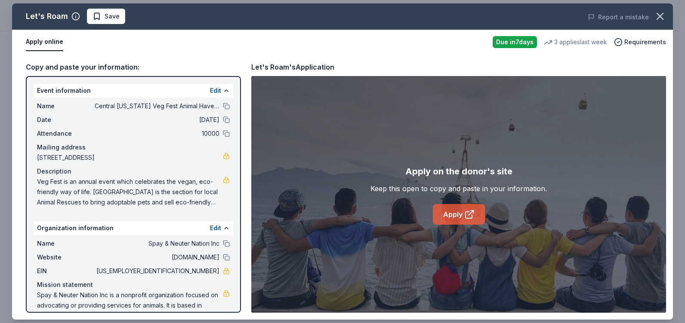 This screenshot has height=323, width=685. I want to click on div: Let's Roam, so click(47, 16).